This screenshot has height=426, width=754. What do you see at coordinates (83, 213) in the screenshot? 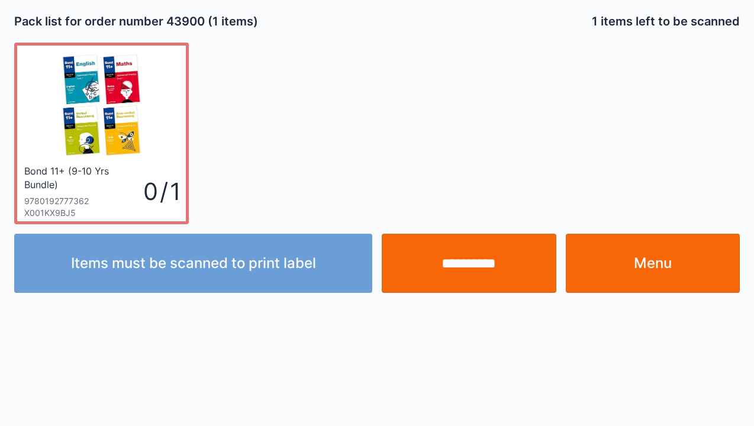
I see `div: X001KX9BJ5` at bounding box center [83, 213].